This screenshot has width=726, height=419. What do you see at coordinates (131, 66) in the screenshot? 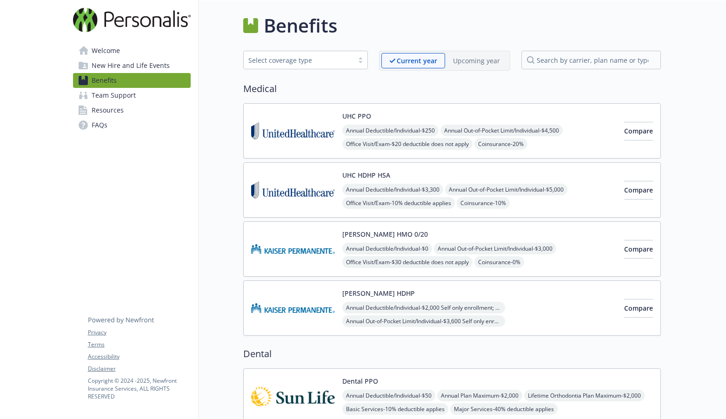
I see `span: New Hire and Life Events` at bounding box center [131, 66].